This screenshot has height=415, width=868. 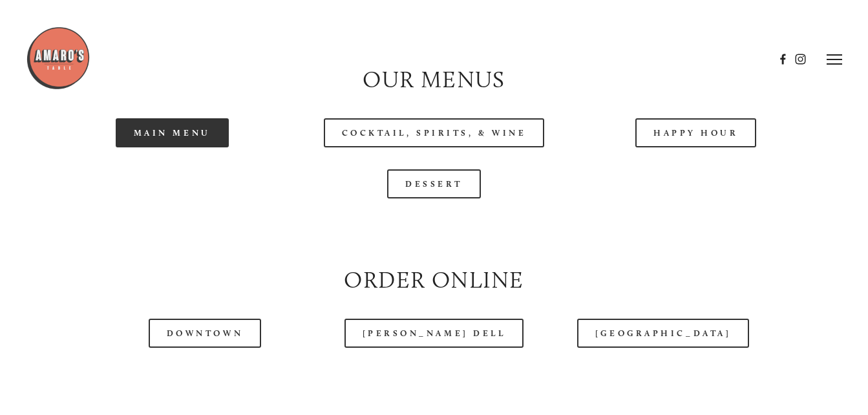 I want to click on h2: Order Online, so click(x=434, y=281).